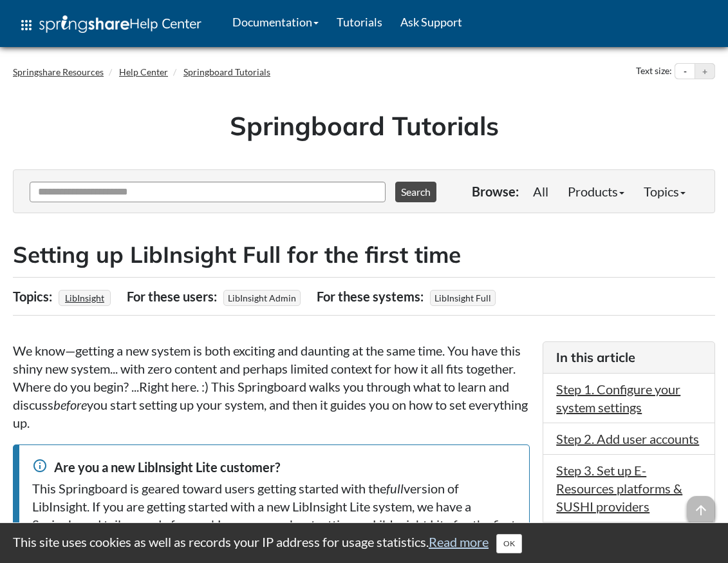  Describe the element at coordinates (394, 488) in the screenshot. I see `em: full` at that location.